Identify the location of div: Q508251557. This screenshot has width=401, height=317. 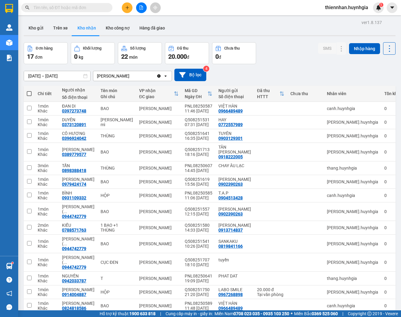
(198, 209).